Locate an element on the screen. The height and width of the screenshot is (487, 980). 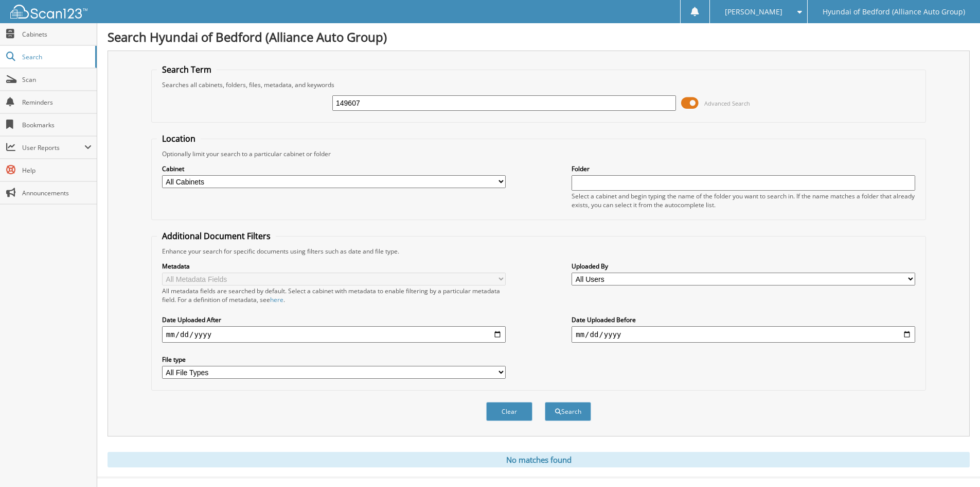
div: All metadata fields are searched by default. Select a cabinet with metadata to enable filtering b... is located at coordinates (334, 296).